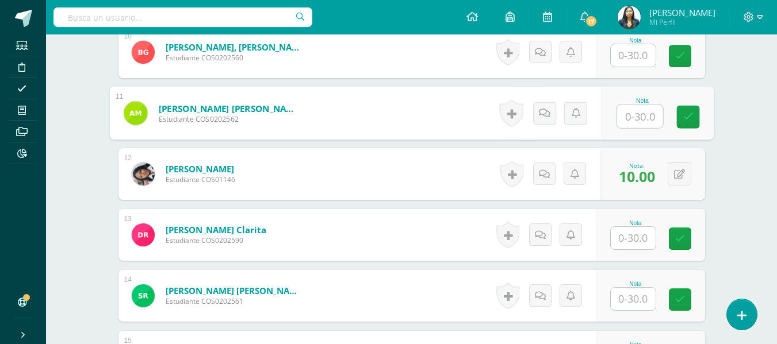 The height and width of the screenshot is (344, 777). What do you see at coordinates (135, 113) in the screenshot?
I see `img: e5e0dcef15527090ed13cfeb3699a3a4.png` at bounding box center [135, 113].